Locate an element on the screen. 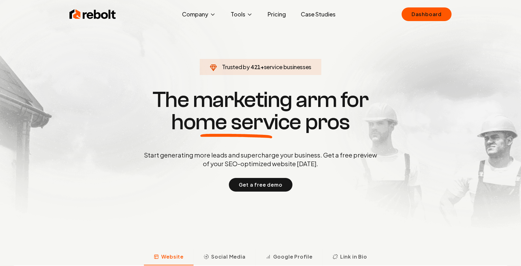 The height and width of the screenshot is (266, 521). a: Case Studies is located at coordinates (318, 14).